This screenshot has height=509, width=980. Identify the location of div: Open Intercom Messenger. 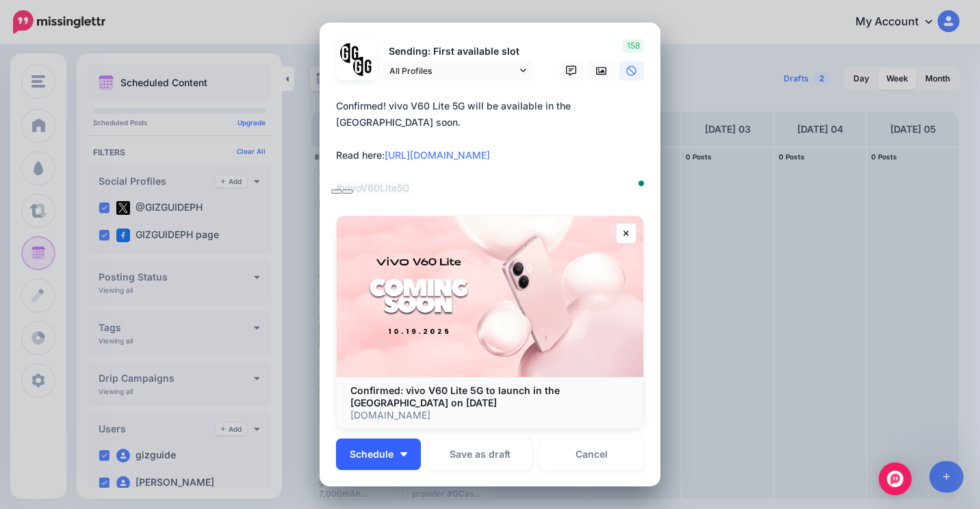
(896, 479).